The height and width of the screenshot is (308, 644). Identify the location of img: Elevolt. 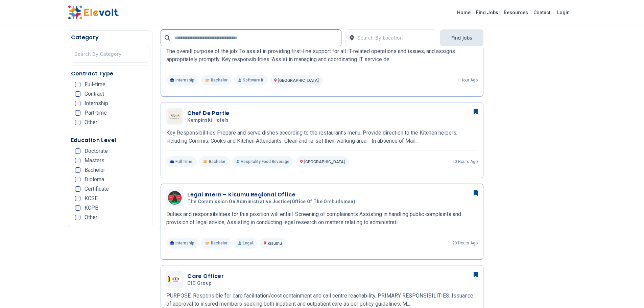
(93, 13).